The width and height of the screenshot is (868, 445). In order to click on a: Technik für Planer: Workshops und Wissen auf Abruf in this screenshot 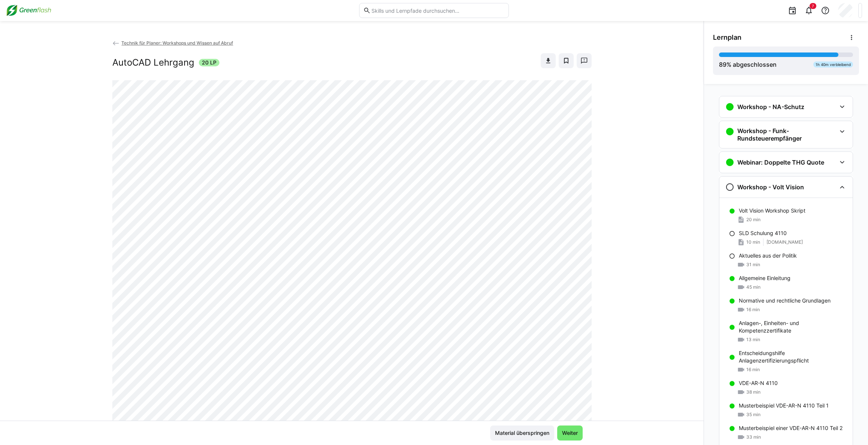, I will do `click(172, 42)`.